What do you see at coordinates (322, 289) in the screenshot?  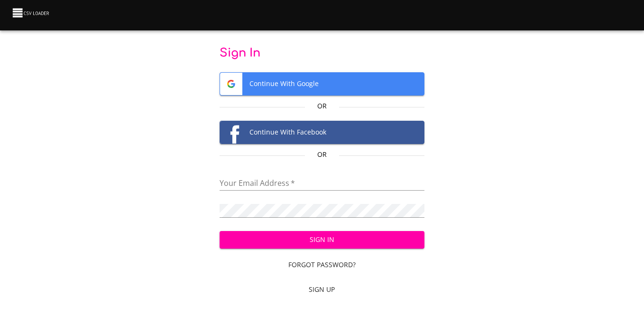 I see `span: Sign Up` at bounding box center [322, 289].